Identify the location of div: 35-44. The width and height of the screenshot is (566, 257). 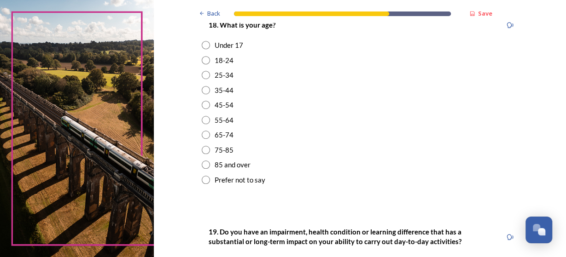
(224, 90).